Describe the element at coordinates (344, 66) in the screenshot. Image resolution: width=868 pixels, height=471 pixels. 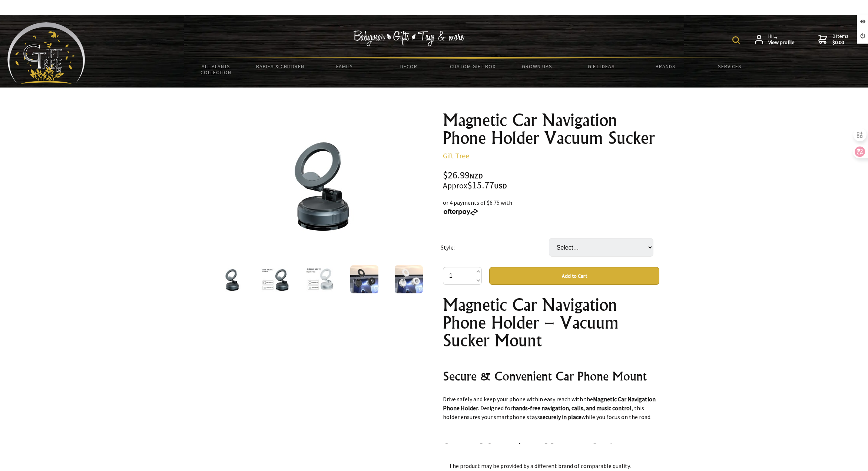
I see `a: Family` at that location.